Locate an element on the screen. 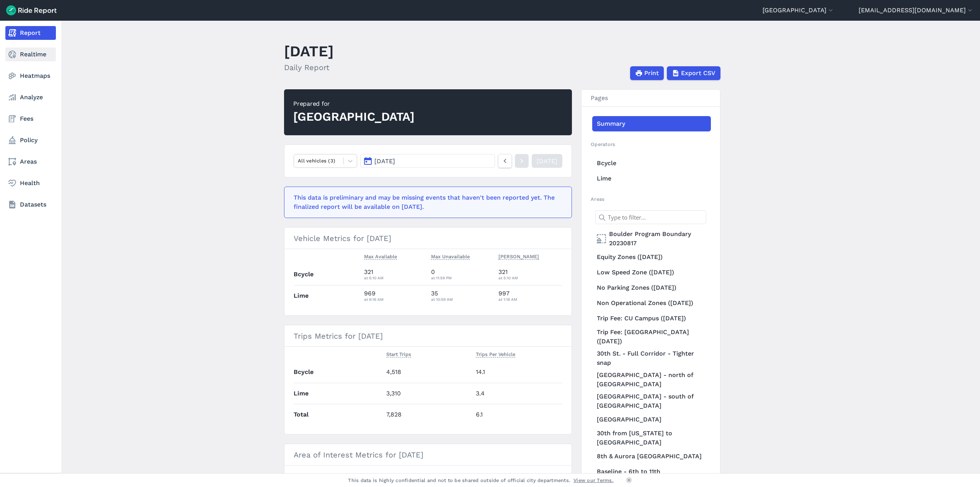 Image resolution: width=980 pixels, height=487 pixels. a: Boulder Program Boundary 20230817 is located at coordinates (652, 239).